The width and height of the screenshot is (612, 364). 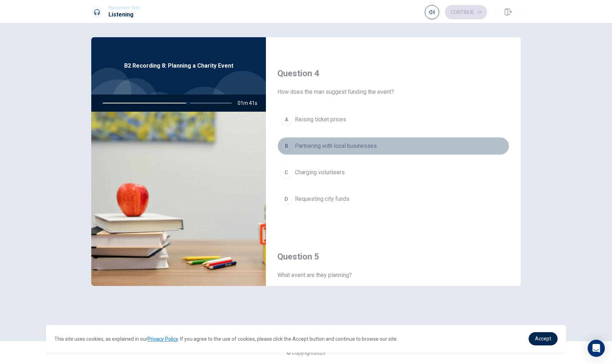 I want to click on span: Accept, so click(x=543, y=338).